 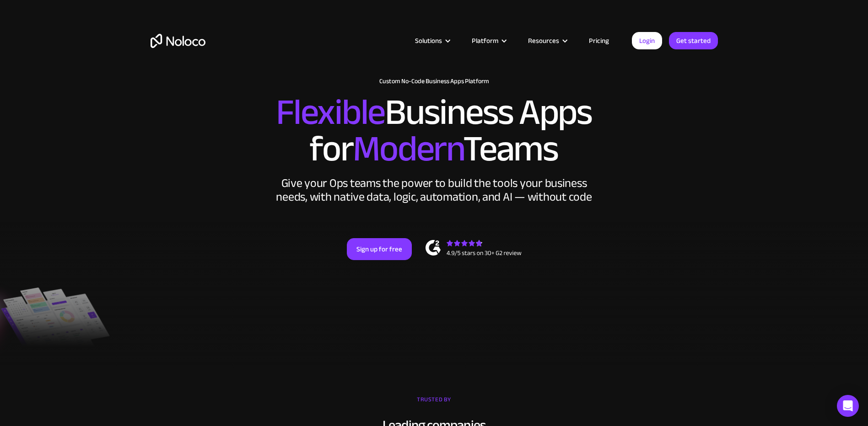 I want to click on span: Modern, so click(x=408, y=149).